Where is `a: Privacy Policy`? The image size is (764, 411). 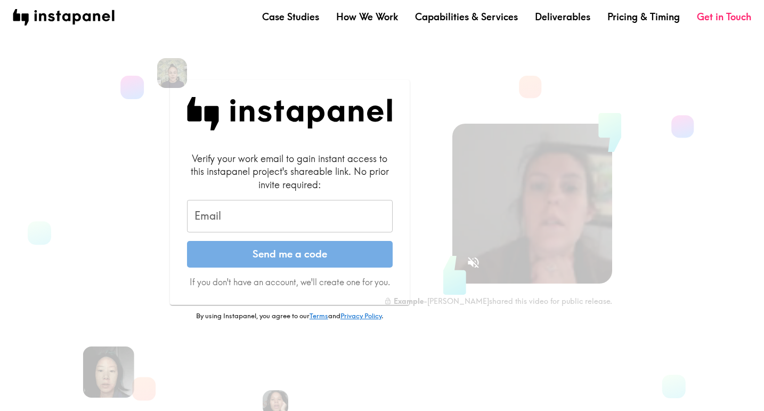 a: Privacy Policy is located at coordinates (361, 315).